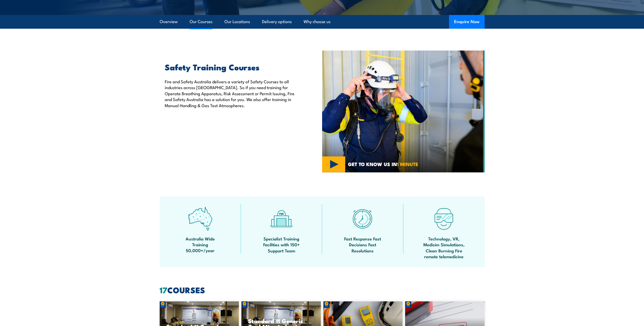  I want to click on a: Our Courses, so click(201, 22).